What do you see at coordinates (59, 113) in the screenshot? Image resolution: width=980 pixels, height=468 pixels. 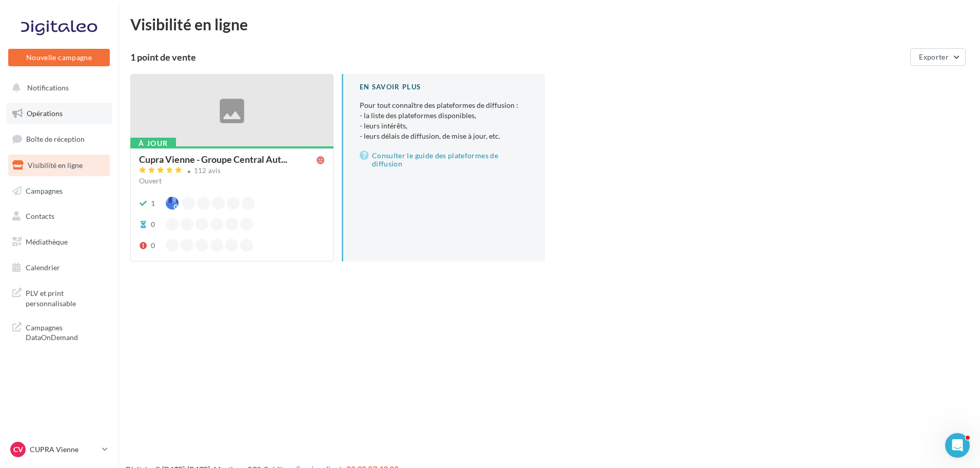 I see `a: Opérations` at bounding box center [59, 113].